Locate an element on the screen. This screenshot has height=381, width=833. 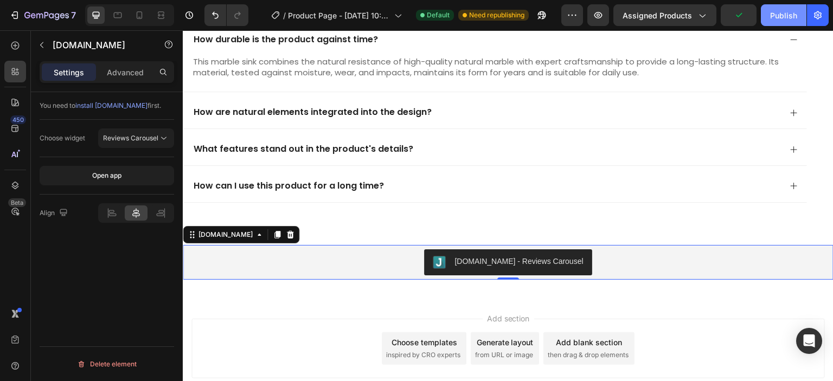
div: Undo/Redo is located at coordinates (226, 15).